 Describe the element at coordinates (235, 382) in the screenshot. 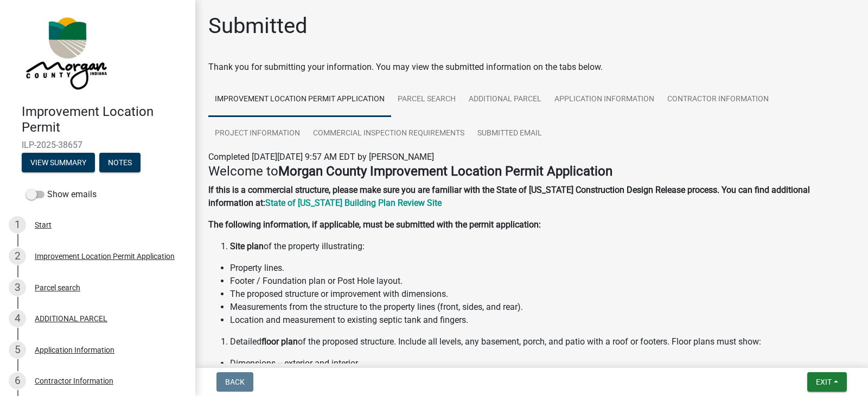

I see `button: Back` at that location.